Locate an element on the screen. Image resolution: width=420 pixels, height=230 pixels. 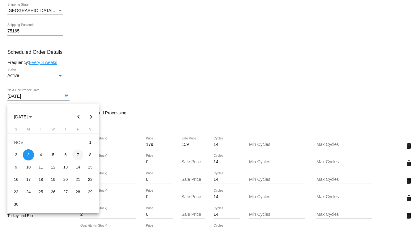
div: 30 is located at coordinates (16, 204).